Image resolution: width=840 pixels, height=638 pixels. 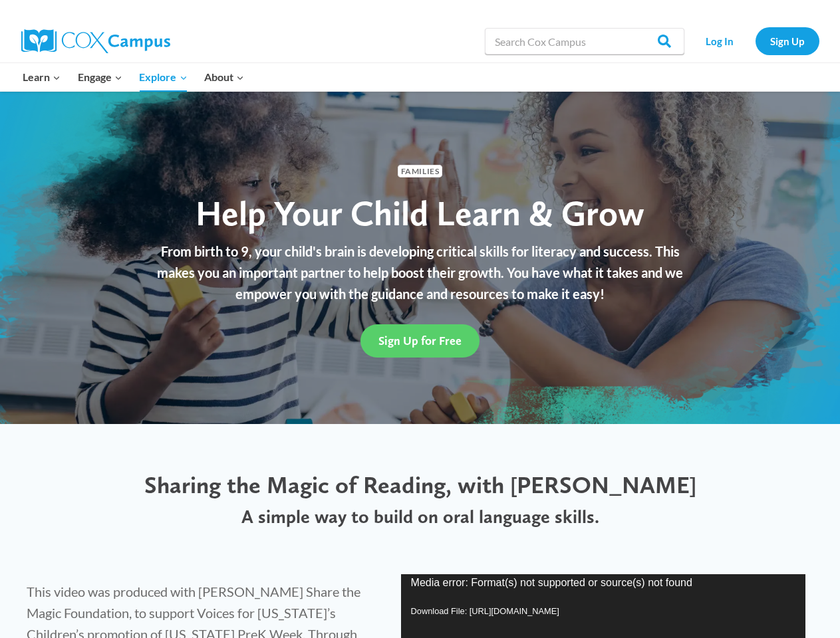 What do you see at coordinates (42, 77) in the screenshot?
I see `span: Learn` at bounding box center [42, 77].